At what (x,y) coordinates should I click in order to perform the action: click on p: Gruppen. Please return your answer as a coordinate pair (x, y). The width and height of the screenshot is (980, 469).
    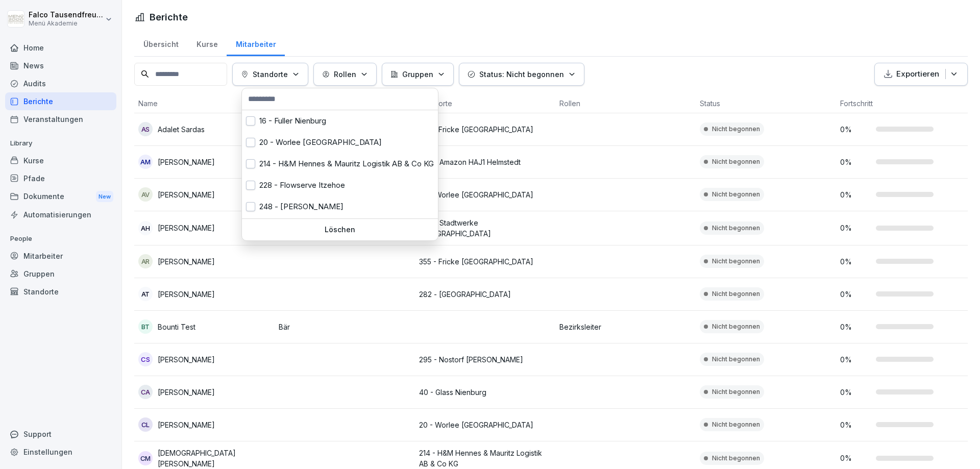
    Looking at the image, I should click on (418, 74).